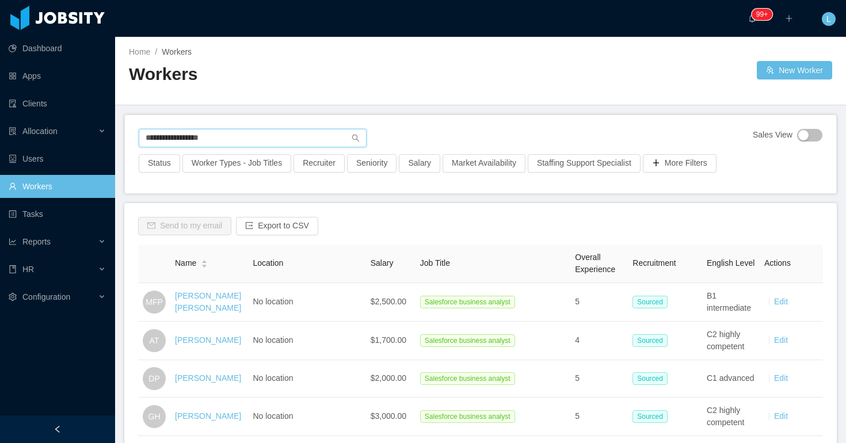 The height and width of the screenshot is (443, 846). I want to click on td: C1 advanced, so click(731, 378).